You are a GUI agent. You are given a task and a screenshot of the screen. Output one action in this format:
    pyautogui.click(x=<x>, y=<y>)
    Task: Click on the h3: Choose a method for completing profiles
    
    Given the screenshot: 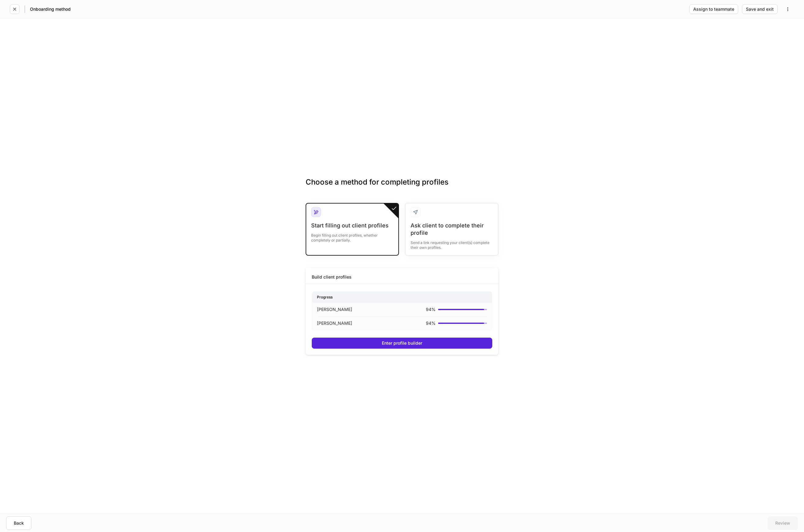 What is the action you would take?
    pyautogui.click(x=402, y=187)
    